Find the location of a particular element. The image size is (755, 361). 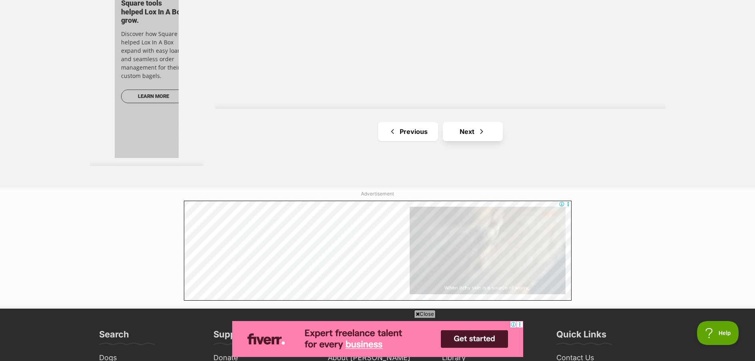

nav: Pagination is located at coordinates (440, 132).